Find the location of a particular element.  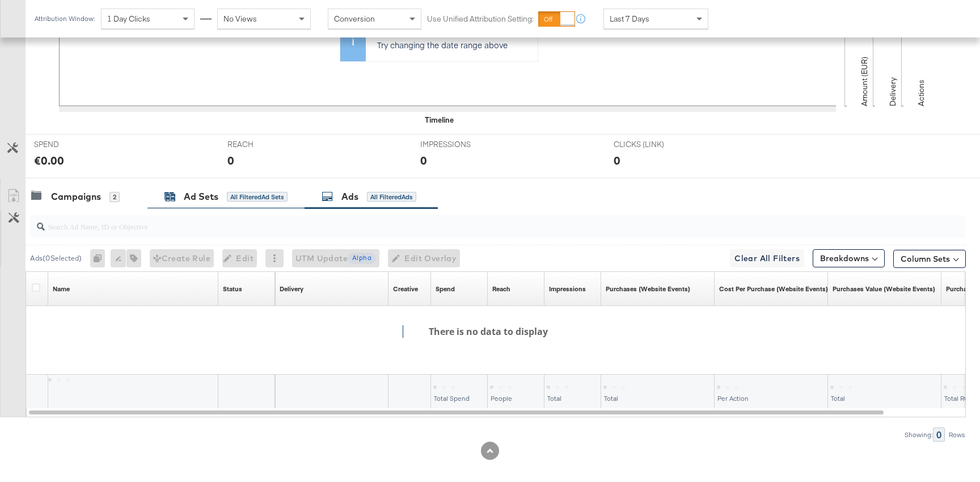

span: SPEND is located at coordinates (76, 144).